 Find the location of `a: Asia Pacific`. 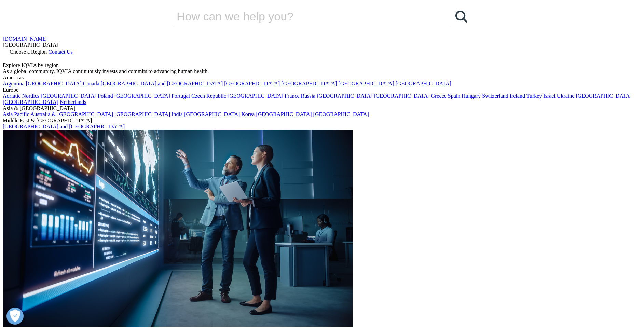

a: Asia Pacific is located at coordinates (16, 114).